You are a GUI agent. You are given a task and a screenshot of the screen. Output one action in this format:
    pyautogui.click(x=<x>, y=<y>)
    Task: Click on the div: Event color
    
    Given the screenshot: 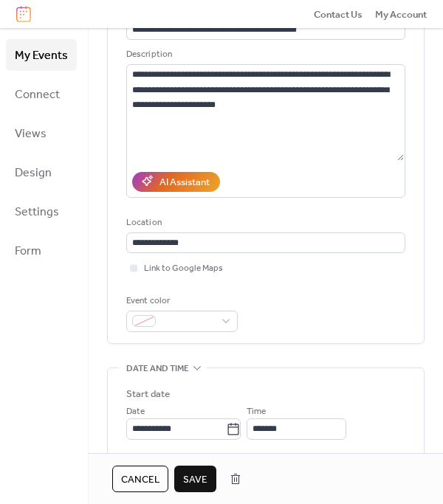 What is the action you would take?
    pyautogui.click(x=180, y=301)
    